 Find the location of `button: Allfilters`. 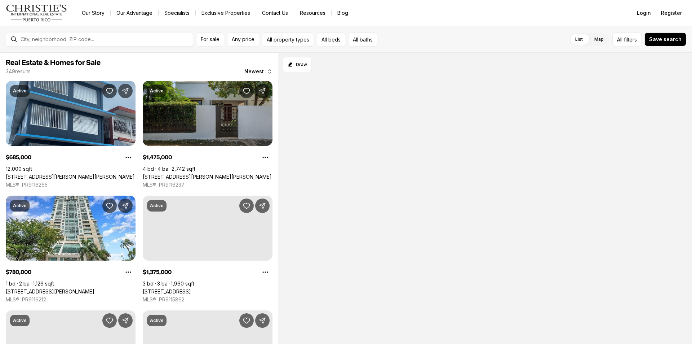

button: Allfilters is located at coordinates (627, 39).